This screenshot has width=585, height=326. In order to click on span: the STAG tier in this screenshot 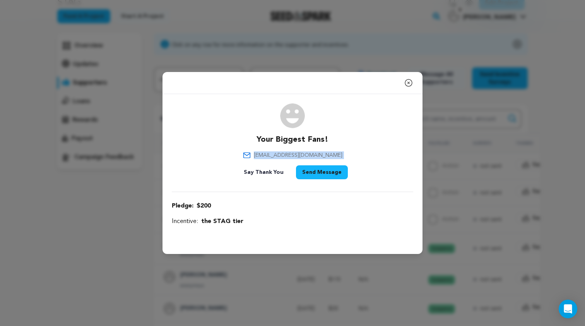, I will do `click(222, 221)`.